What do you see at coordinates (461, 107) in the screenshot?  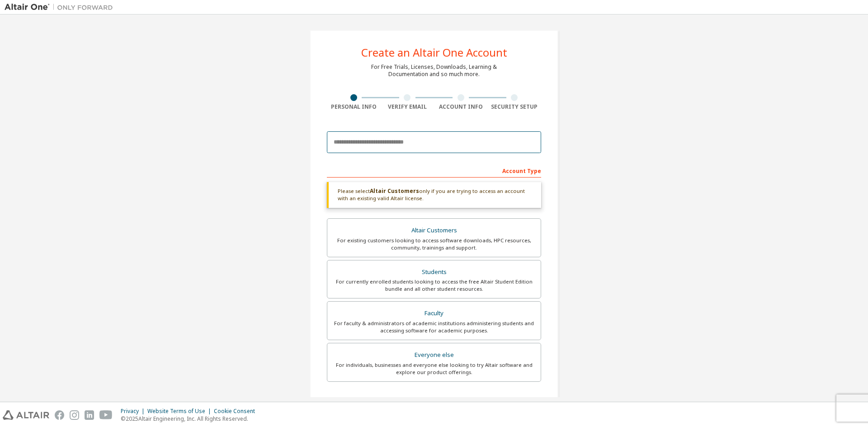 I see `div: Account Info` at bounding box center [461, 107].